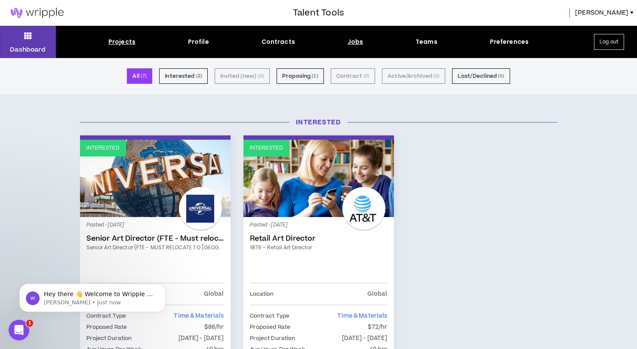  Describe the element at coordinates (30, 323) in the screenshot. I see `span: 1` at that location.